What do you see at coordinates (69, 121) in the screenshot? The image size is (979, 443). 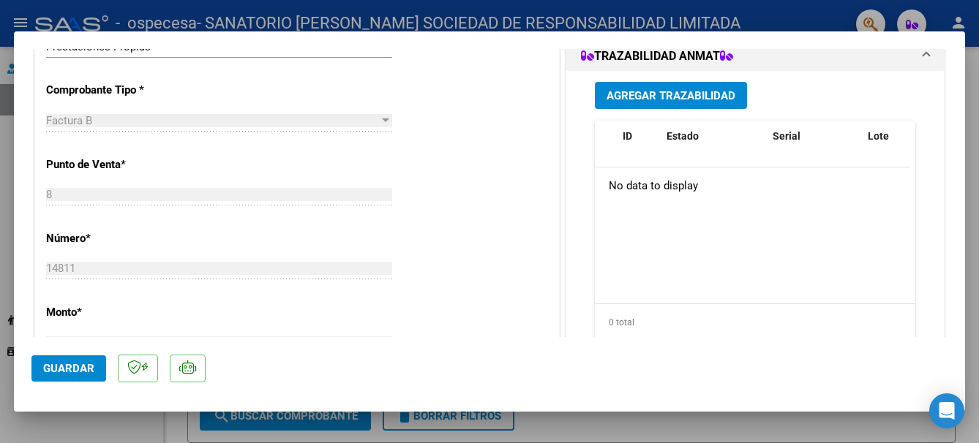 I see `span: Factura B` at bounding box center [69, 121].